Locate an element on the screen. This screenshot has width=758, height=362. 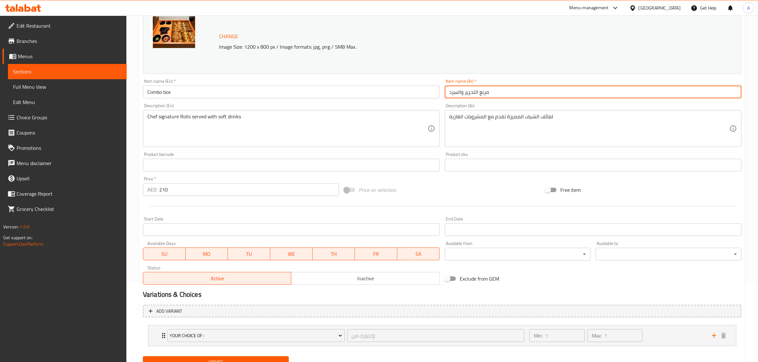
span: TU is located at coordinates (249, 254).